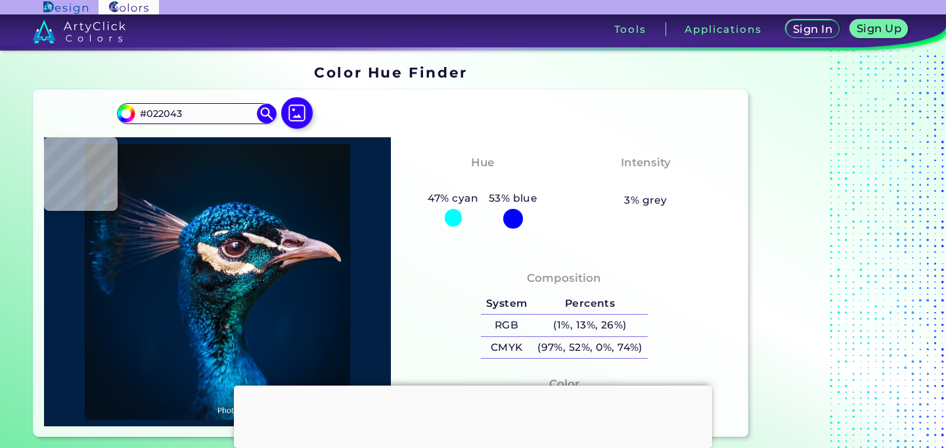 This screenshot has width=946, height=448. What do you see at coordinates (297, 113) in the screenshot?
I see `img: icon picture` at bounding box center [297, 113].